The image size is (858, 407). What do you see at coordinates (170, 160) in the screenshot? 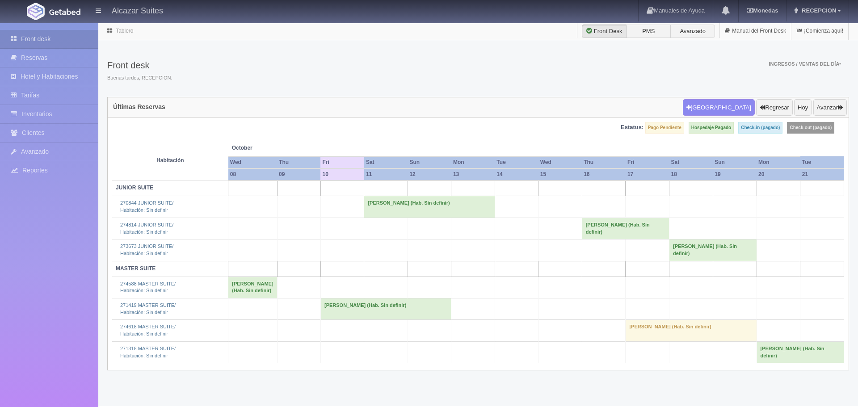
I see `strong: Habitación` at bounding box center [170, 160].